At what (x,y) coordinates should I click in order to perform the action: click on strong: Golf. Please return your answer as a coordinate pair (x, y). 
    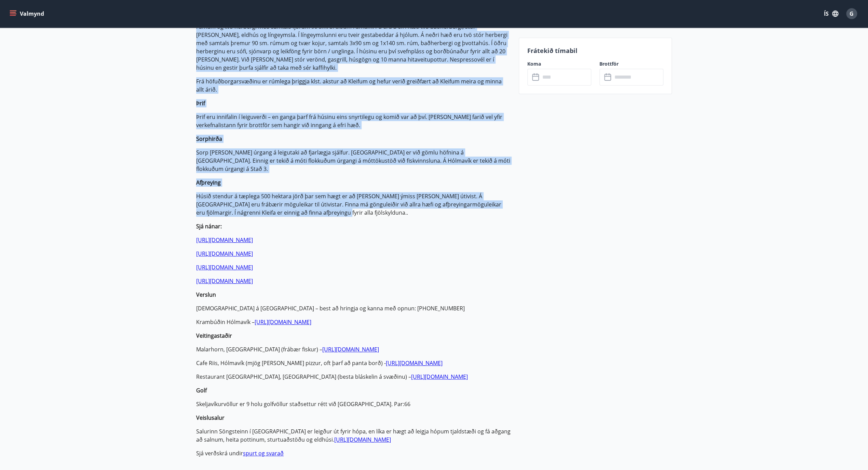
    Looking at the image, I should click on (202, 391).